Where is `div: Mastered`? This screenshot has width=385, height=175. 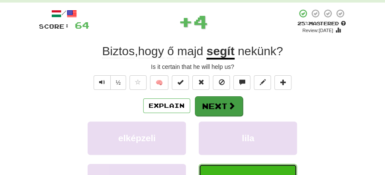 div: Mastered is located at coordinates (322, 23).